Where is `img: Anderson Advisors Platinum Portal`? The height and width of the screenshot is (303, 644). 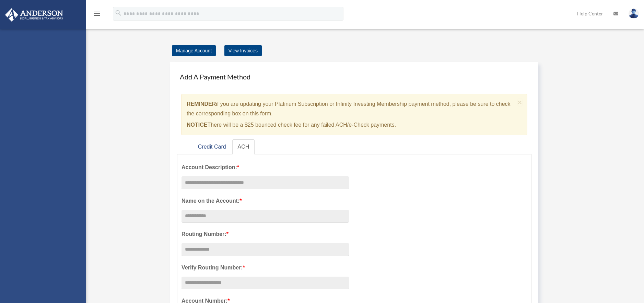 img: Anderson Advisors Platinum Portal is located at coordinates (34, 15).